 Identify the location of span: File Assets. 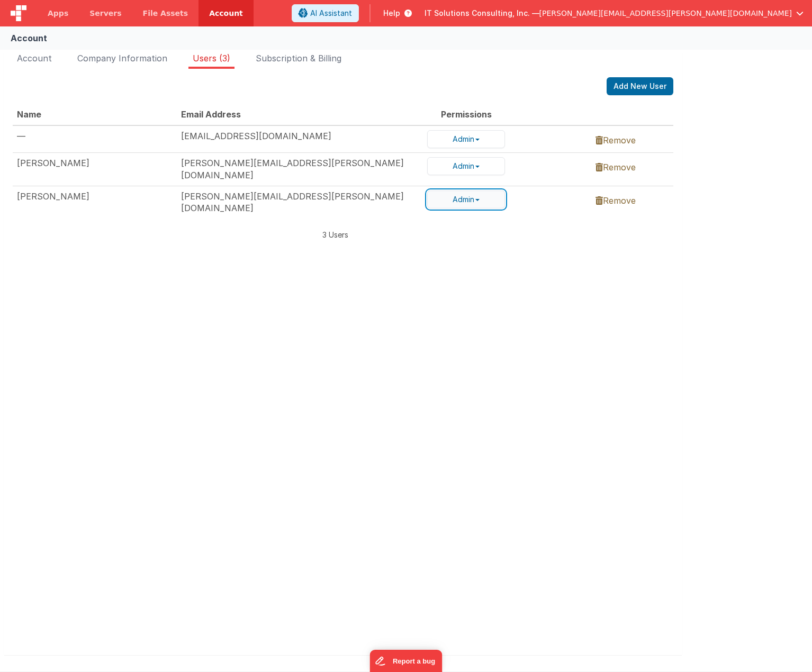
(166, 13).